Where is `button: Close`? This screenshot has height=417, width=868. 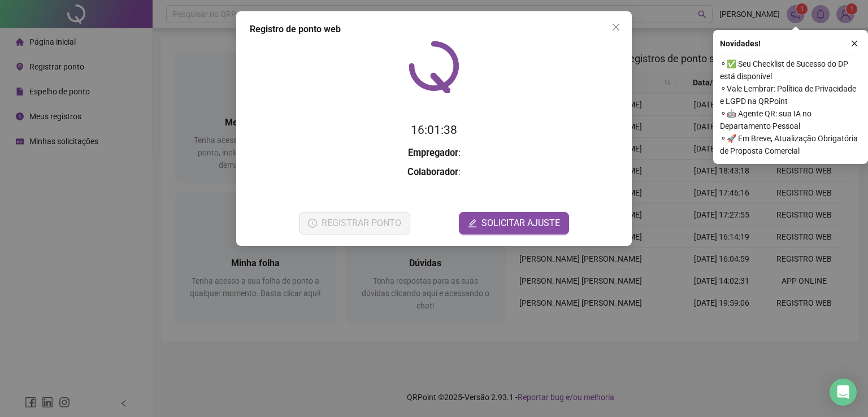
button: Close is located at coordinates (616, 27).